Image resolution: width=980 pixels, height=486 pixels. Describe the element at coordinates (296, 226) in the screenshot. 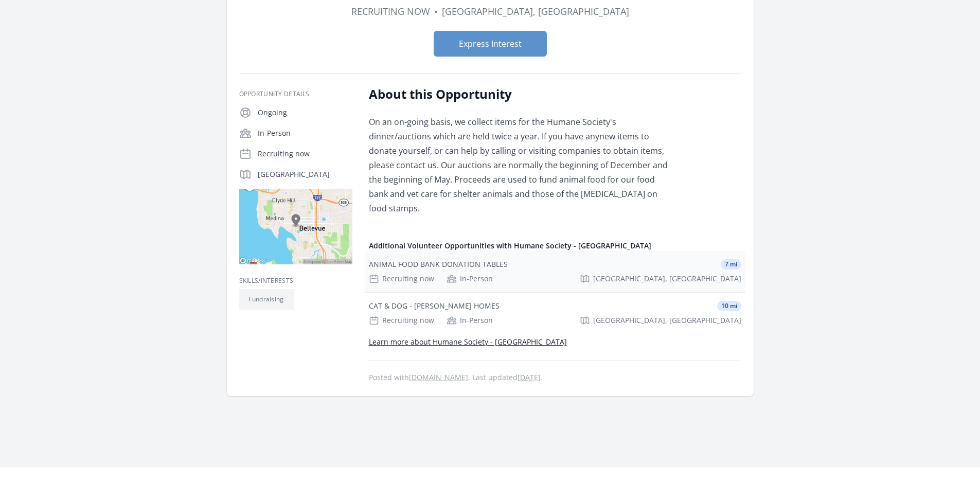

I see `img: Map` at that location.